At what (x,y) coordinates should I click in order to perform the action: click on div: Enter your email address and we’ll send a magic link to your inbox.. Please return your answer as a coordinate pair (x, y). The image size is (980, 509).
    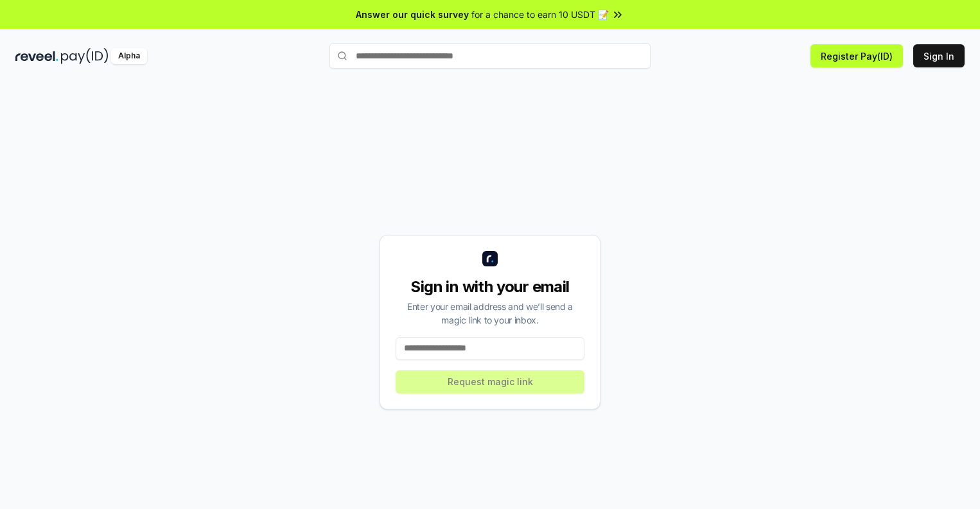
    Looking at the image, I should click on (490, 313).